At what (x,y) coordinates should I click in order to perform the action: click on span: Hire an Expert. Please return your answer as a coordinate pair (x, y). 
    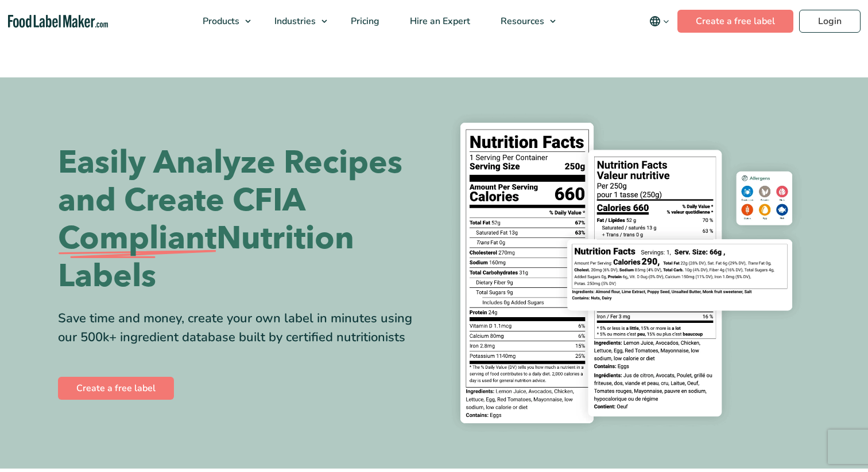
    Looking at the image, I should click on (439, 21).